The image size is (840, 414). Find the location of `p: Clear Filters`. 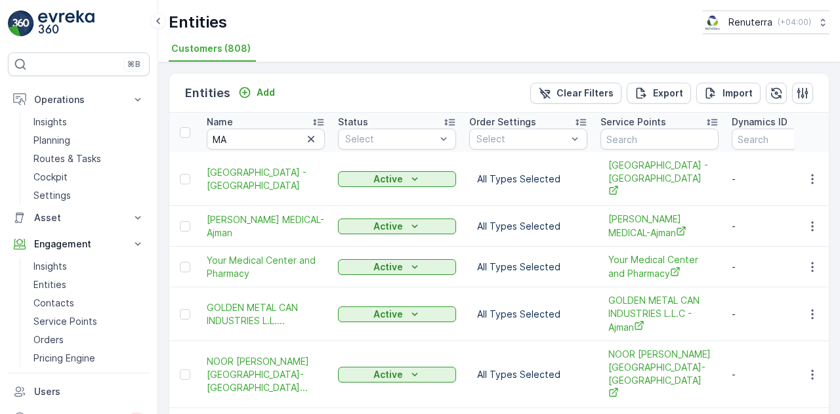

p: Clear Filters is located at coordinates (585, 93).